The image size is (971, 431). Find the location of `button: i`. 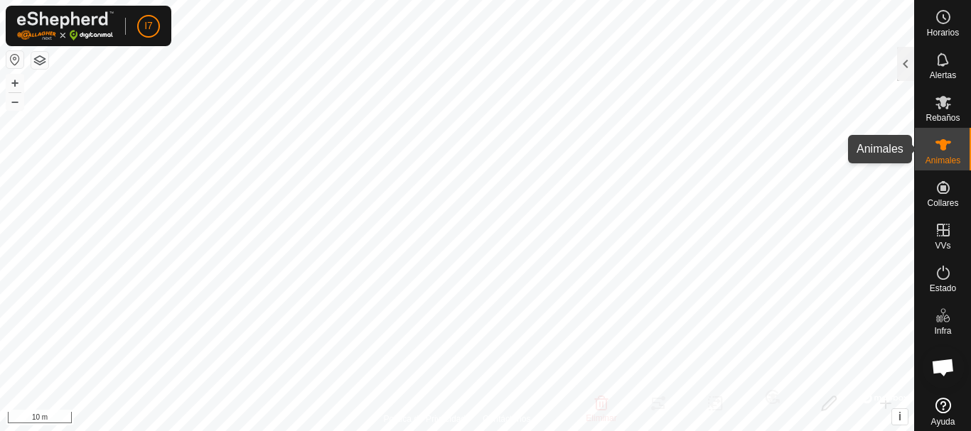

button: i is located at coordinates (900, 417).